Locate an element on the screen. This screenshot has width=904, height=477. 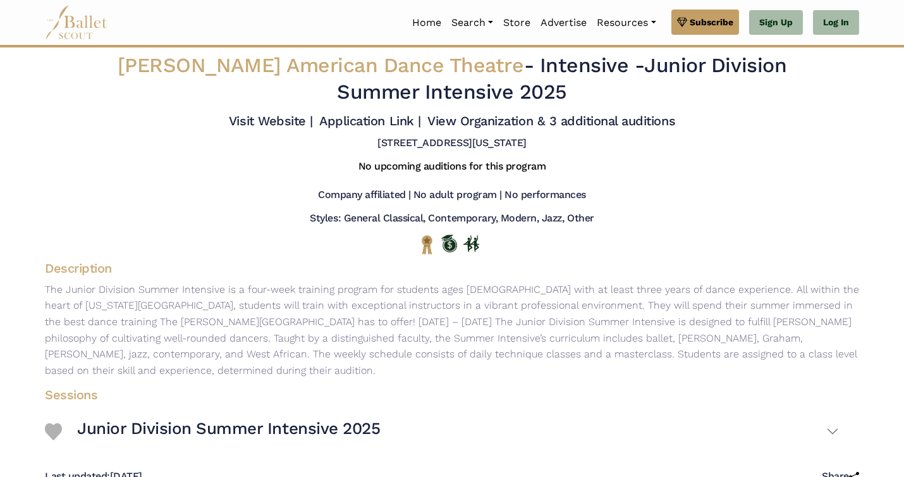
h5: No performances is located at coordinates (545, 195).